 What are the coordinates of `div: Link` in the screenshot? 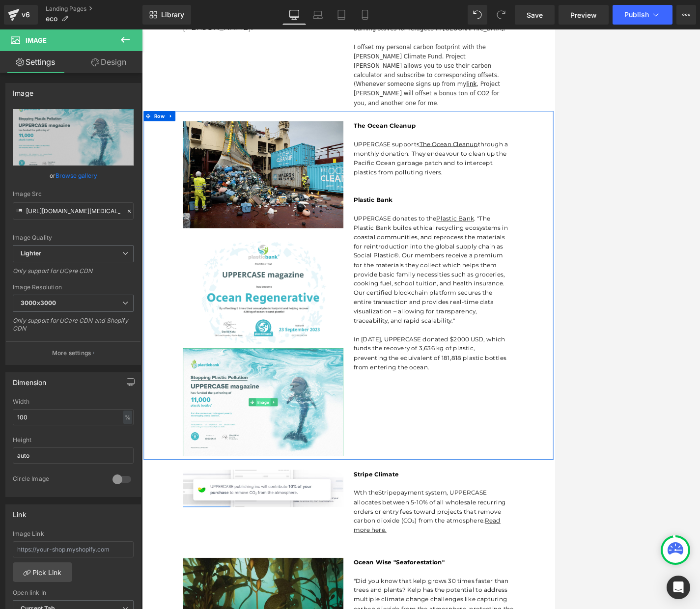 It's located at (20, 511).